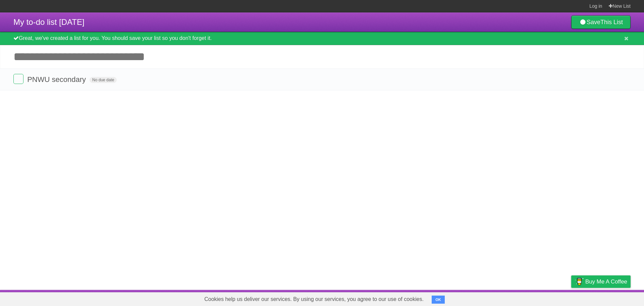 The height and width of the screenshot is (306, 644). What do you see at coordinates (611, 22) in the screenshot?
I see `b: This List` at bounding box center [611, 22].